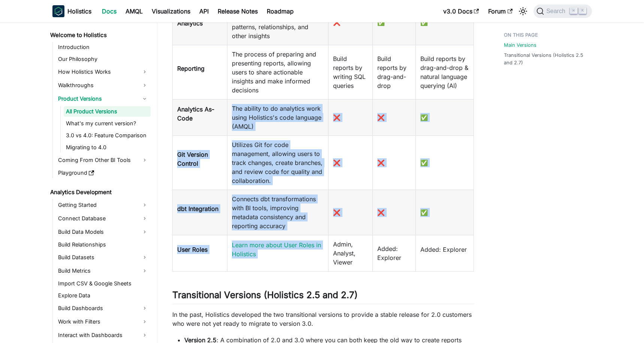  What do you see at coordinates (350, 72) in the screenshot?
I see `td: Build reports by writing SQL queries` at bounding box center [350, 72].